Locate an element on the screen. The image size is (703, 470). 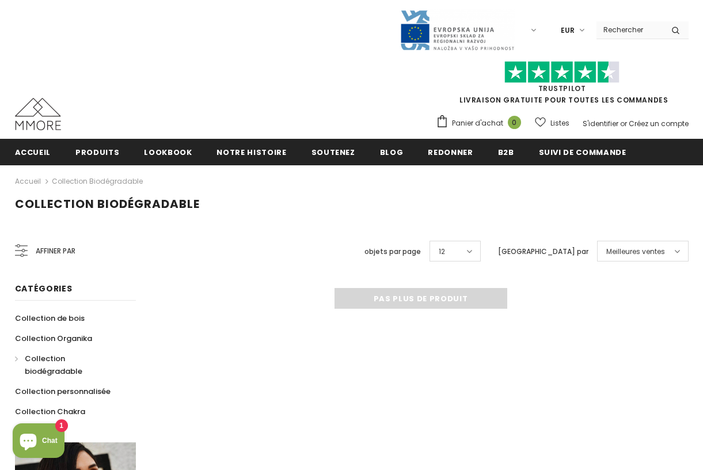
span: Panier d'achat is located at coordinates (477, 123).